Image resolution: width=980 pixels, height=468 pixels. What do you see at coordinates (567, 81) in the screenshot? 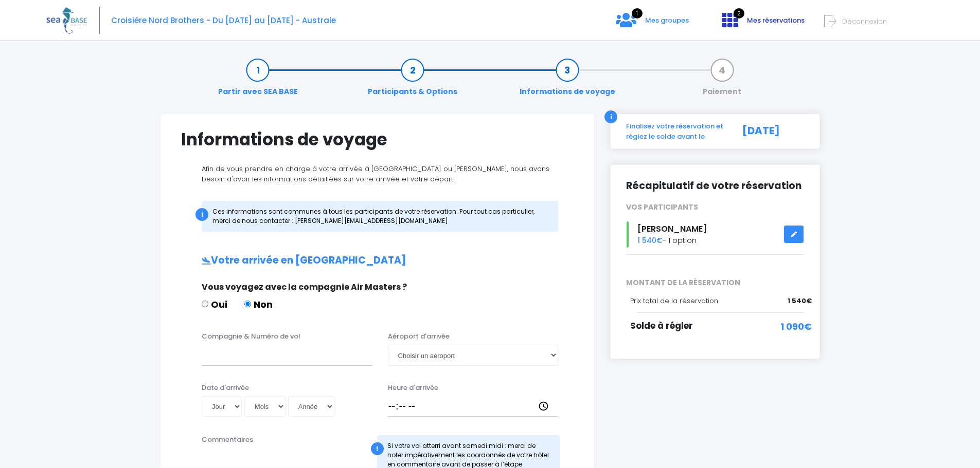
I see `a: Informations de voyage` at bounding box center [567, 81].